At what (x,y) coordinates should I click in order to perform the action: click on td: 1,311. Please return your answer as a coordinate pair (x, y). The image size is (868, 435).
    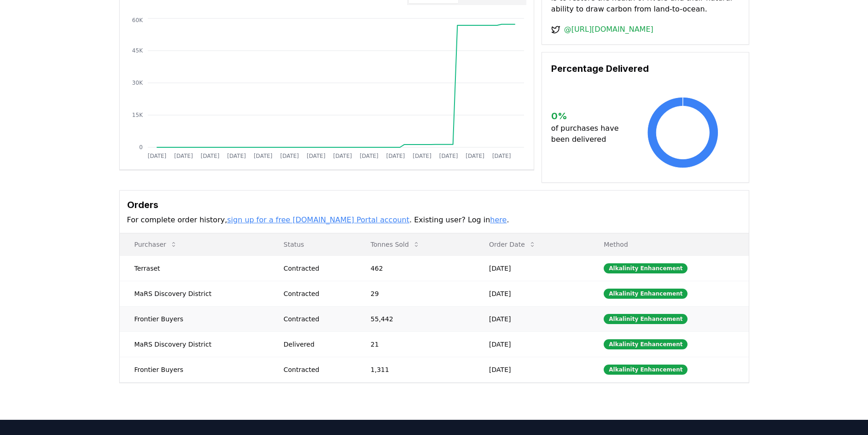
    Looking at the image, I should click on (415, 370).